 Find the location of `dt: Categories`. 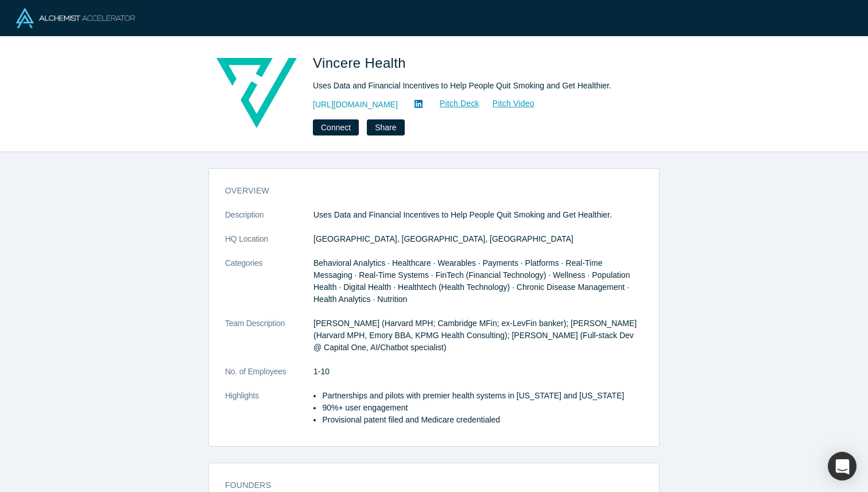

dt: Categories is located at coordinates (270, 287).